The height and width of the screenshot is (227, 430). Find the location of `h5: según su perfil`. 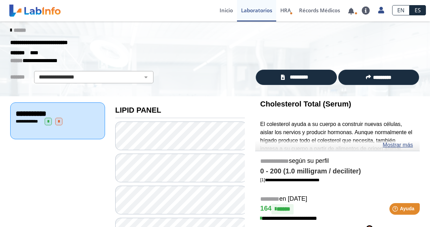

h5: según su perfil is located at coordinates (337, 161).